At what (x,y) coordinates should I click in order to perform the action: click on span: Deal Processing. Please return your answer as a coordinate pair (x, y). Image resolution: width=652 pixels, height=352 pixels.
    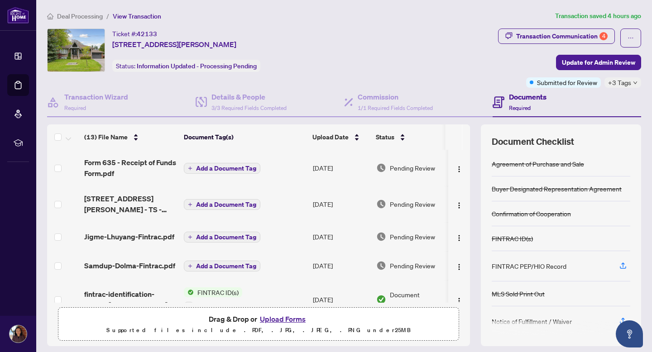
    Looking at the image, I should click on (80, 16).